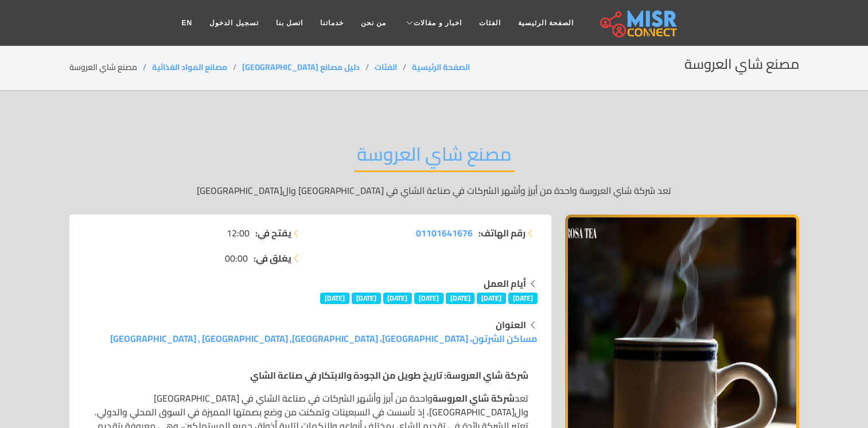  I want to click on a: من نحن, so click(373, 23).